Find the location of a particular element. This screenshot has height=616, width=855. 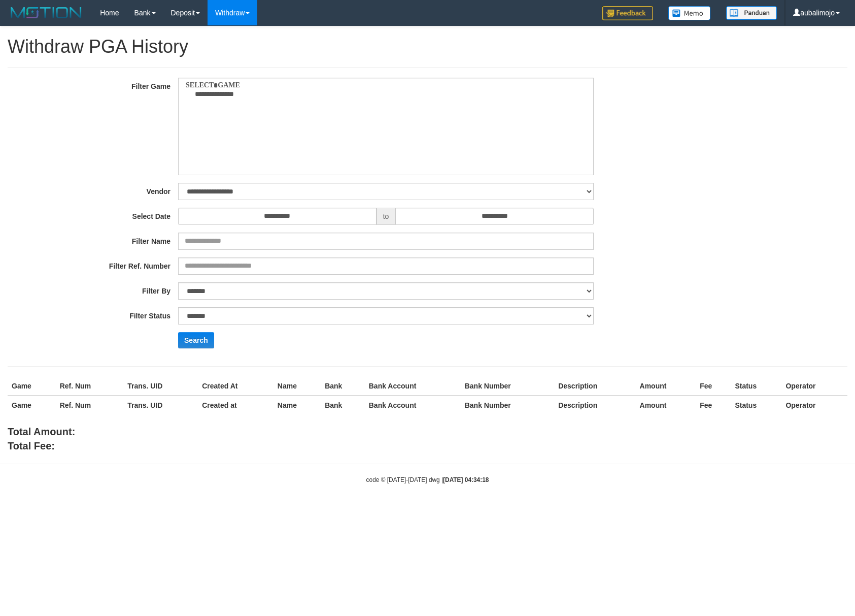

b: Total Fee: is located at coordinates (31, 446).